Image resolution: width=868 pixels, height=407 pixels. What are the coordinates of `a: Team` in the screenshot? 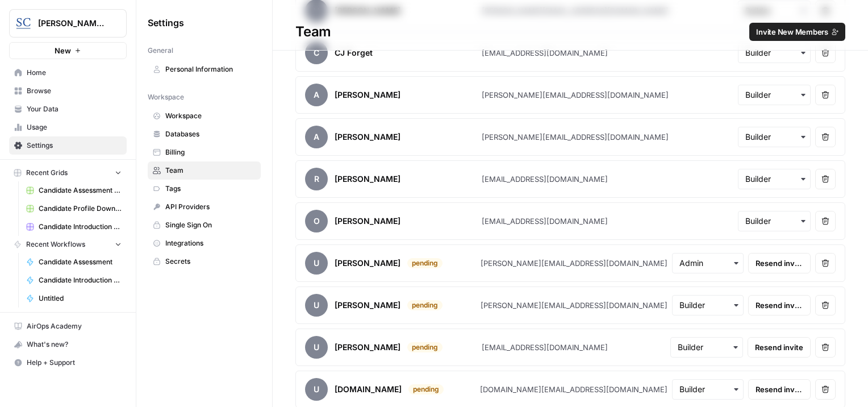 It's located at (204, 170).